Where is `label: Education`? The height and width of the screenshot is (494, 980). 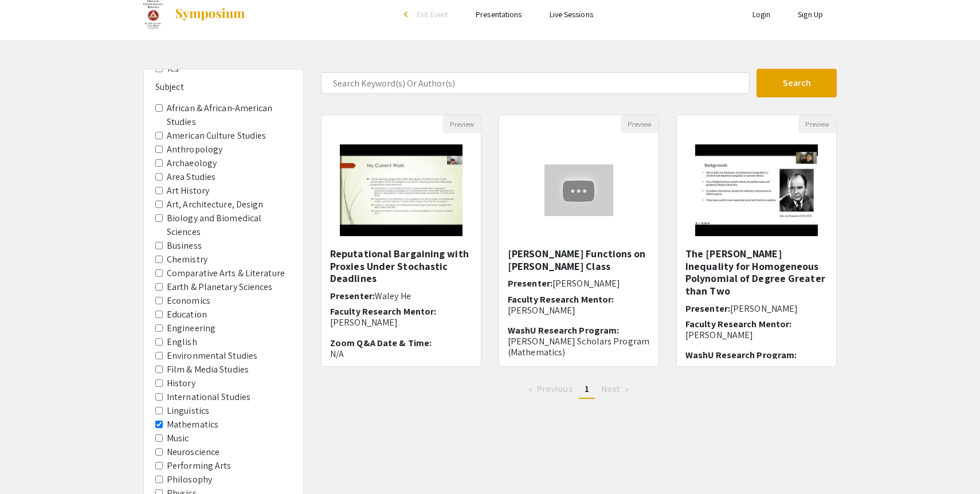
label: Education is located at coordinates (187, 314).